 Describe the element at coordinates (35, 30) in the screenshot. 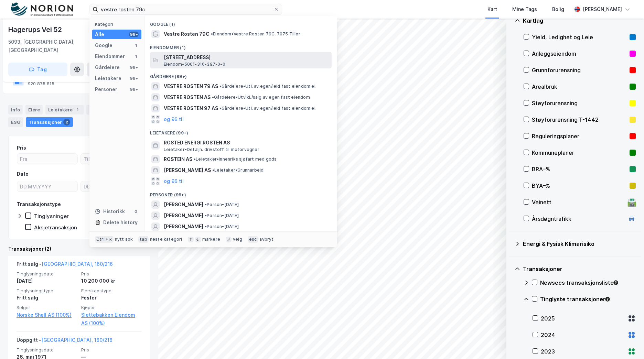

I see `div: Hagerups Vei 52` at that location.